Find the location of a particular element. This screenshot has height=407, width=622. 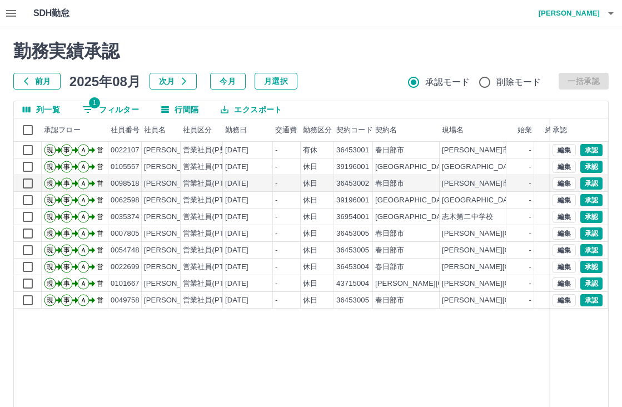

button: 今月 is located at coordinates (228, 81).